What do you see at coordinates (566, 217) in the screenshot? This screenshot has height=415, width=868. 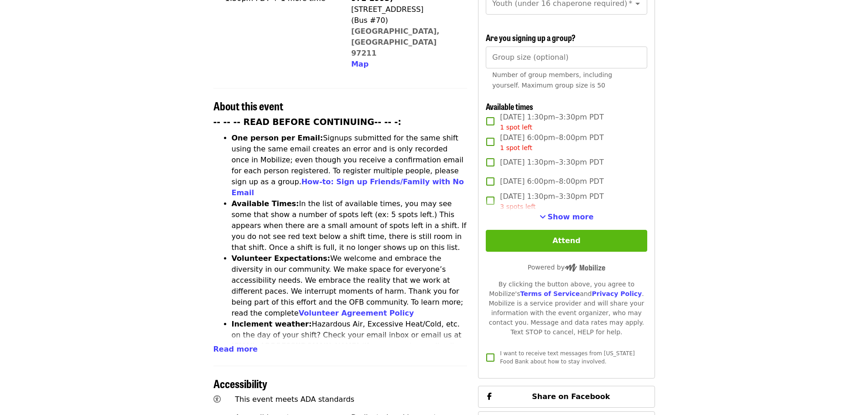 I see `button: See more timeslots` at bounding box center [566, 217].